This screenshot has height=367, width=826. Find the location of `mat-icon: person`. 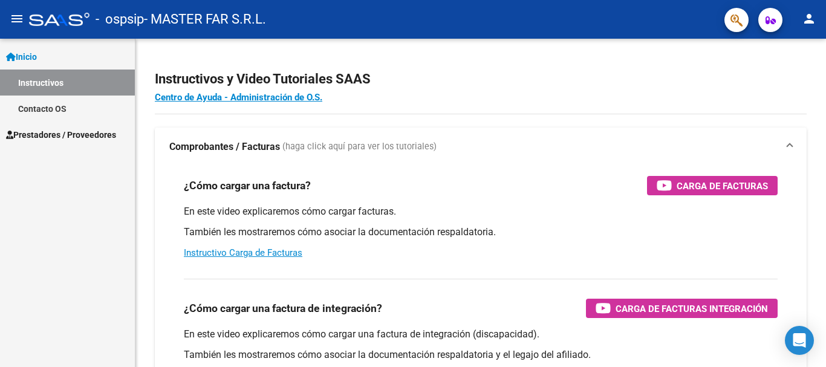

mat-icon: person is located at coordinates (809, 19).